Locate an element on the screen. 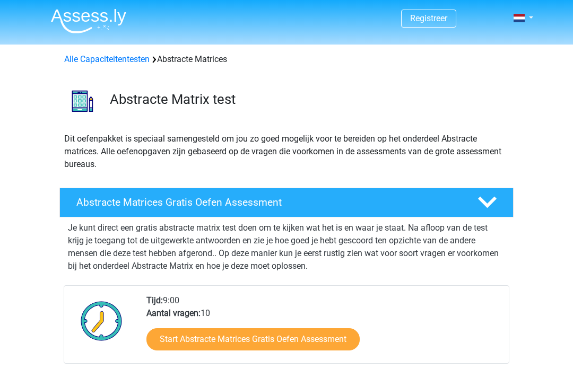  img: abstracte matrices is located at coordinates (82, 101).